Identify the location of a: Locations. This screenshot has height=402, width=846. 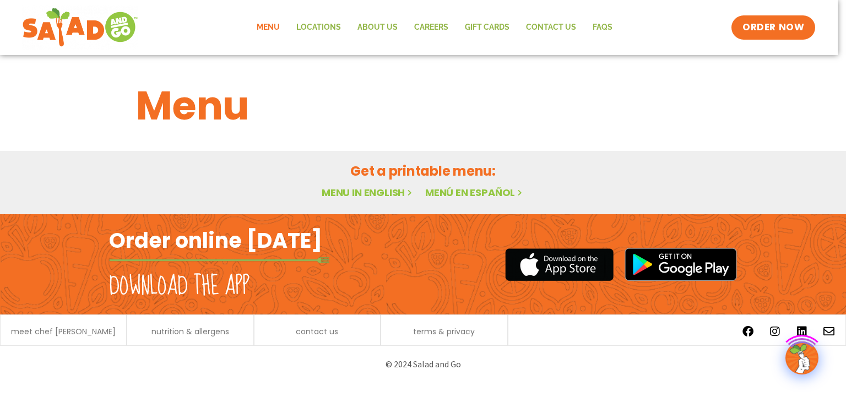
(318, 28).